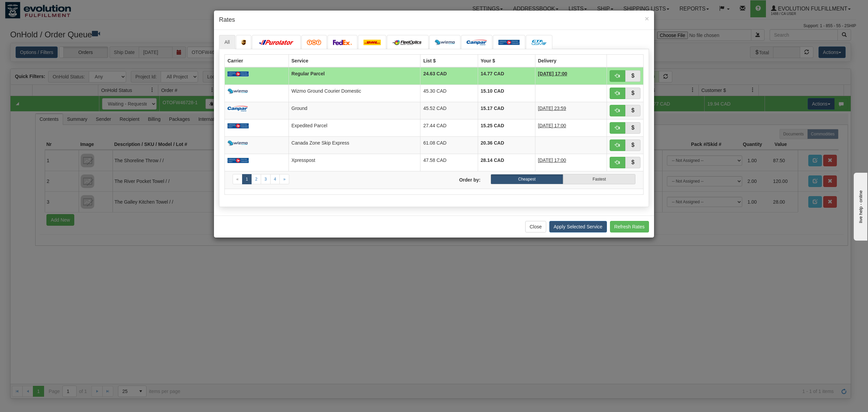 This screenshot has width=868, height=412. What do you see at coordinates (265, 179) in the screenshot?
I see `a: 3` at bounding box center [265, 179].